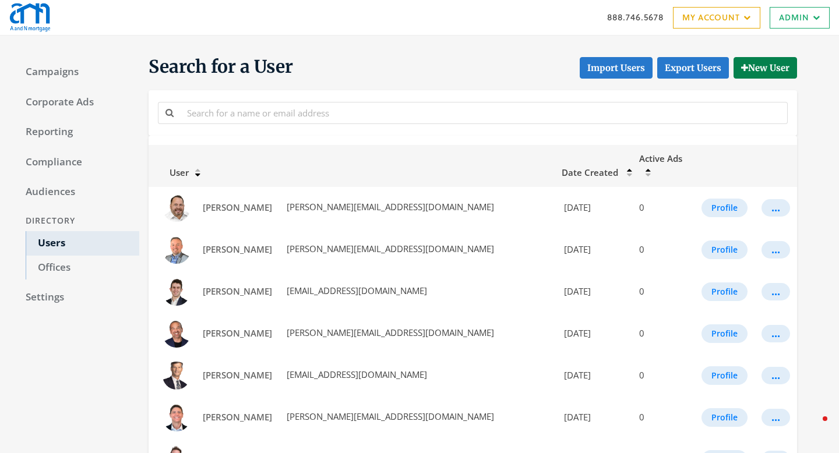 The image size is (839, 453). I want to click on span: Active Ads, so click(661, 159).